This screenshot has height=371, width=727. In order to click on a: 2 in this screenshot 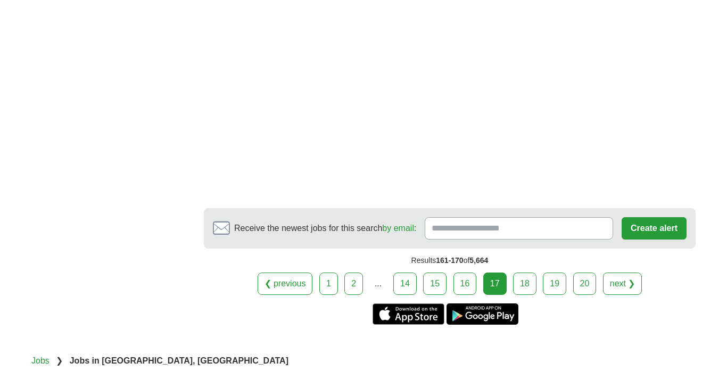, I will do `click(353, 284)`.